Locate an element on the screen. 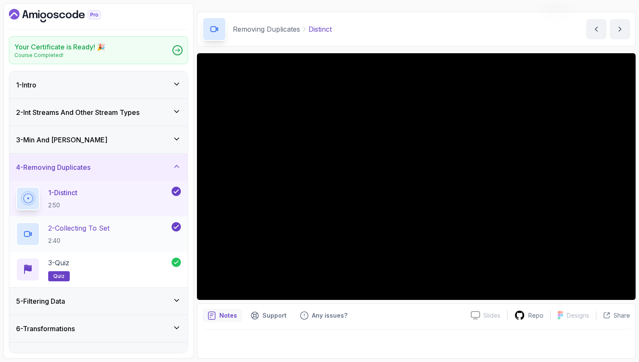 The height and width of the screenshot is (362, 639). a: Repo is located at coordinates (529, 315).